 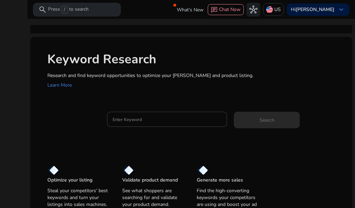 What do you see at coordinates (225, 10) in the screenshot?
I see `button: chatChat Now` at bounding box center [225, 10].